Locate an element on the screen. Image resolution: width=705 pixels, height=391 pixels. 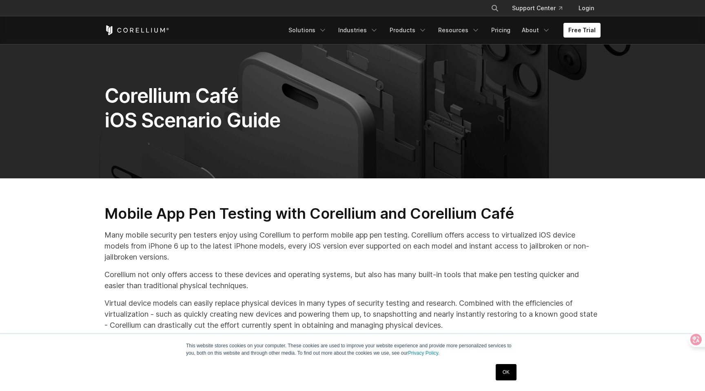
a: Login is located at coordinates (587, 8).